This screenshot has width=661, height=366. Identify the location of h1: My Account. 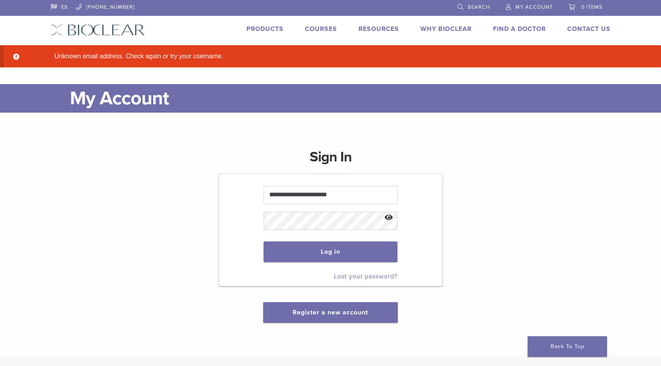
(340, 98).